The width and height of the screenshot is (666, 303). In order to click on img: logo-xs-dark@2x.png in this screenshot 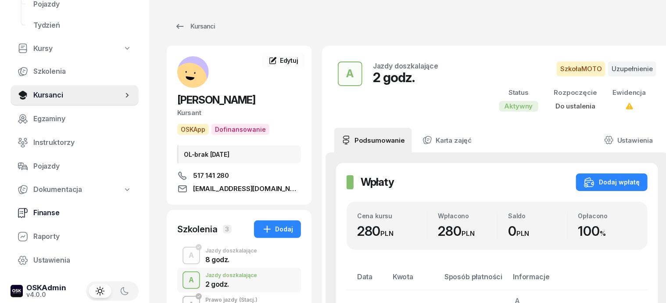, I will do `click(17, 291)`.